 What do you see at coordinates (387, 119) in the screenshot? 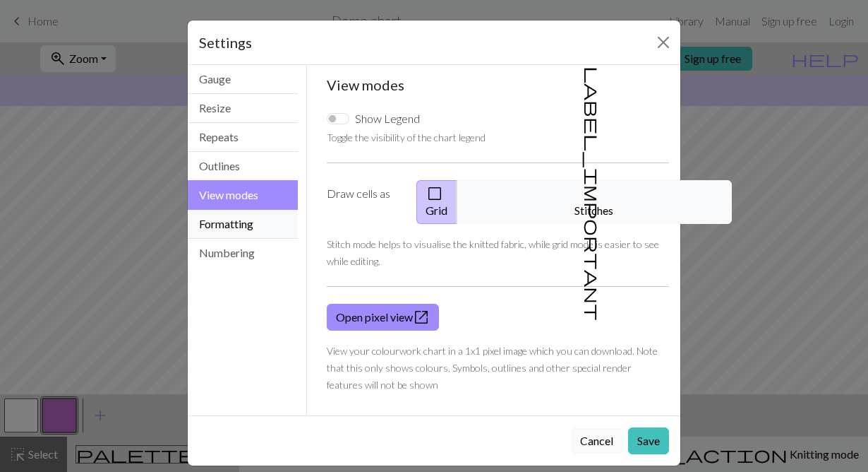
I see `label: Show Legend` at bounding box center [387, 119].